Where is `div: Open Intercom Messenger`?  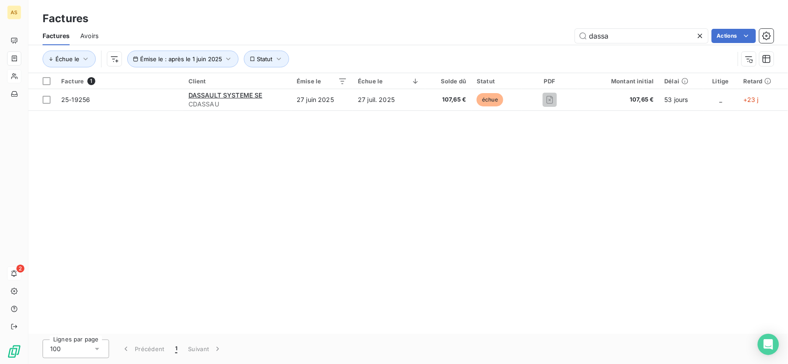 div: Open Intercom Messenger is located at coordinates (768, 344).